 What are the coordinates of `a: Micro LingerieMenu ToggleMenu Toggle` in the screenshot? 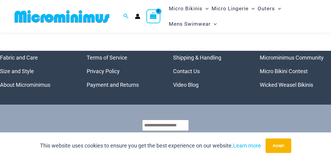 It's located at (233, 8).